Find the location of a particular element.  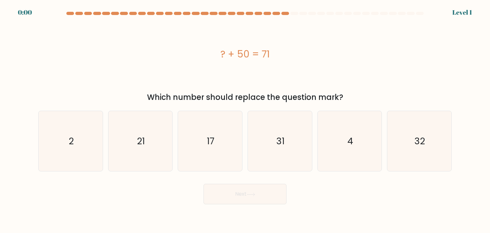

text: 32 is located at coordinates (420, 141).